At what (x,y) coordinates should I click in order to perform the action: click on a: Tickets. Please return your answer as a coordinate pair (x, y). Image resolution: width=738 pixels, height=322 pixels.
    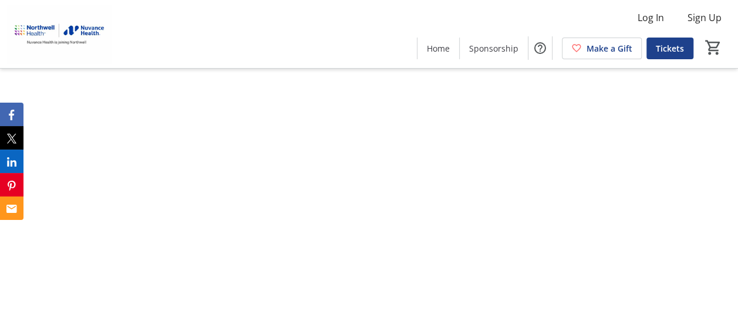
    Looking at the image, I should click on (670, 48).